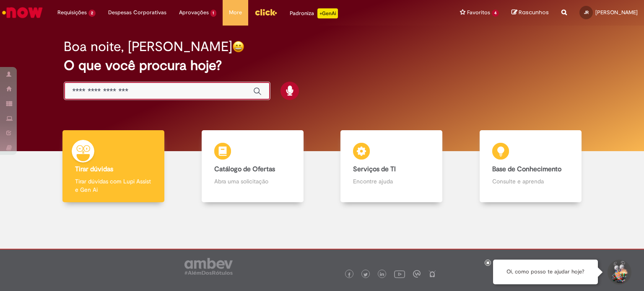  I want to click on span: Despesas Corporativas, so click(137, 13).